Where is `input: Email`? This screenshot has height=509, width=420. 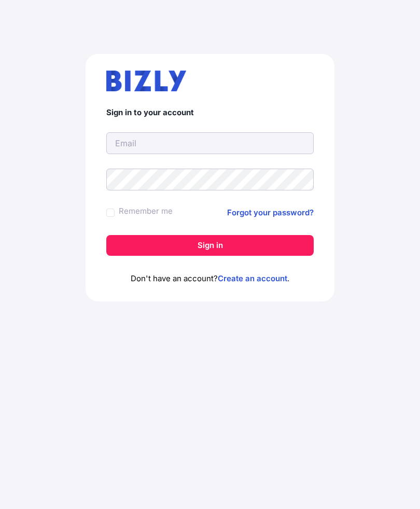 input: Email is located at coordinates (210, 144).